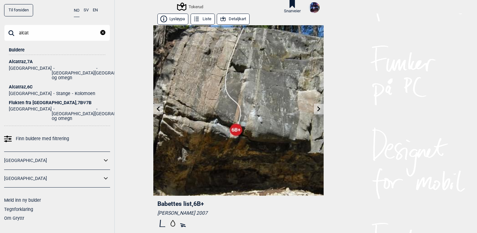 This screenshot has width=477, height=233. What do you see at coordinates (85, 103) in the screenshot?
I see `span: Ψ` at bounding box center [85, 103].